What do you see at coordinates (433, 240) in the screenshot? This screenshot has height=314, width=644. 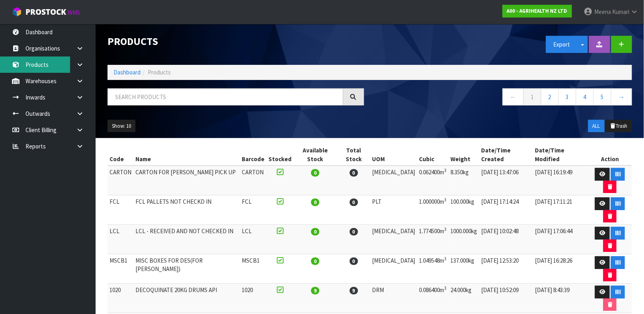 I see `td: 1.774500m` at bounding box center [433, 240].